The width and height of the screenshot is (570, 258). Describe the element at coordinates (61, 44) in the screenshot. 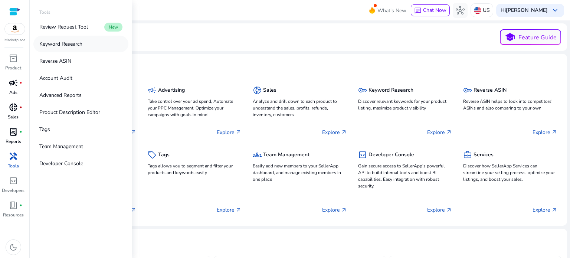

I see `p: Keyword Research` at that location.